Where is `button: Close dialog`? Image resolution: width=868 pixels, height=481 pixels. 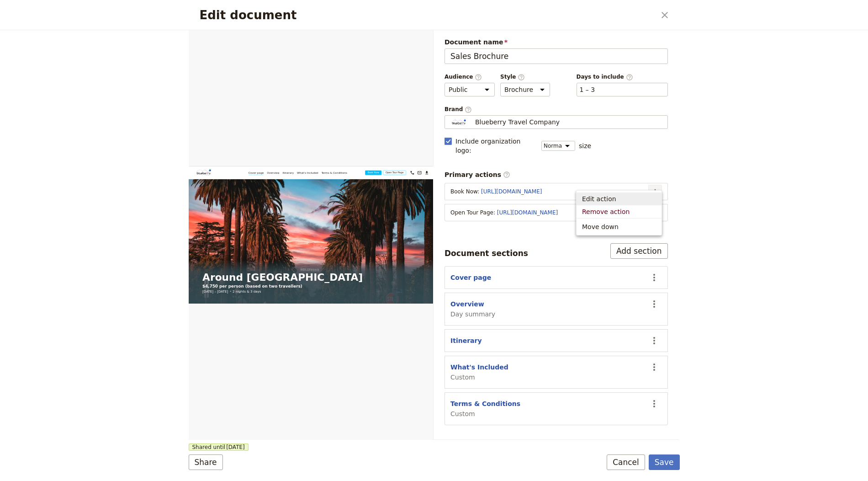 button: Close dialog is located at coordinates (664, 15).